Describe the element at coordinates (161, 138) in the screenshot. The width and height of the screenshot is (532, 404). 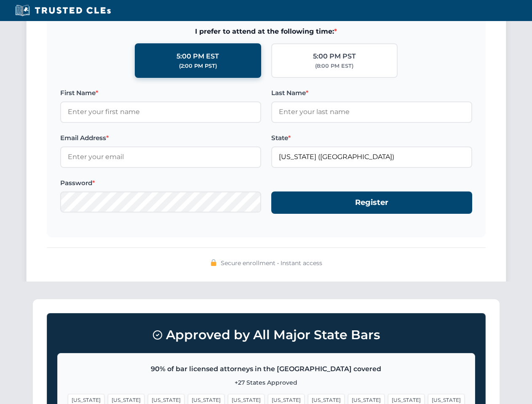
I see `label: Email Address` at that location.